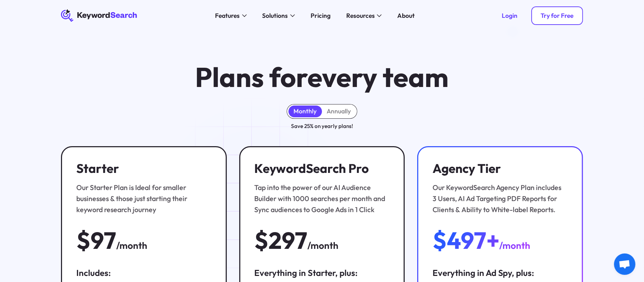  I want to click on div: Save 25% on yearly plans!, so click(322, 127).